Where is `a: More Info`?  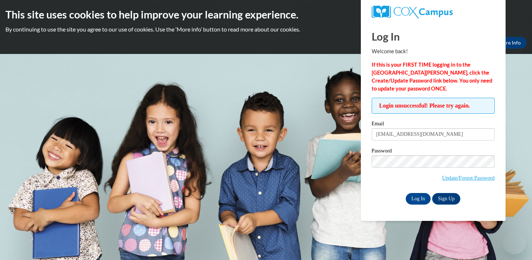
a: More Info is located at coordinates (510, 43).